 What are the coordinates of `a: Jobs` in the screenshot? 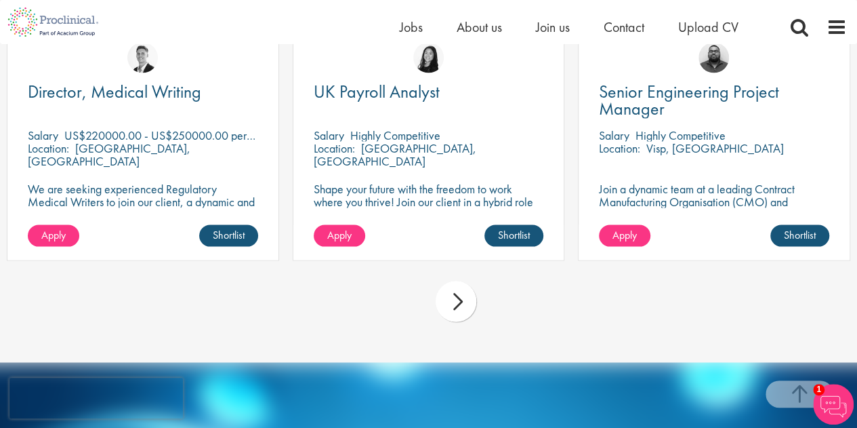 It's located at (411, 27).